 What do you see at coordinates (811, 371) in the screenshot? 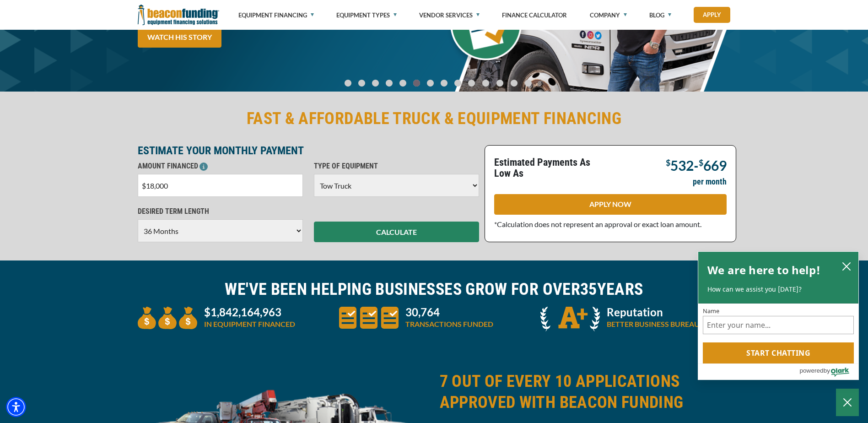
I see `span: powered` at bounding box center [811, 371].